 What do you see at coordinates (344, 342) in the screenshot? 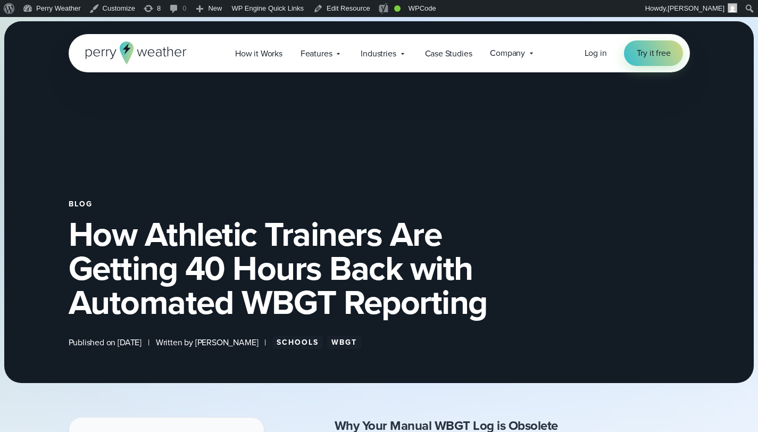
I see `a: WBGT` at bounding box center [344, 342].